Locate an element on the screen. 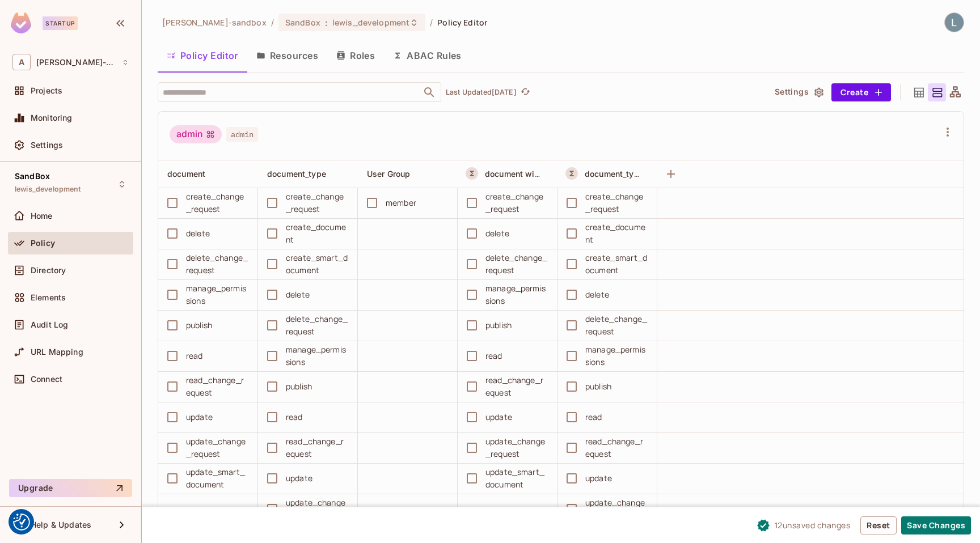 The width and height of the screenshot is (980, 543). span: Home is located at coordinates (41, 216).